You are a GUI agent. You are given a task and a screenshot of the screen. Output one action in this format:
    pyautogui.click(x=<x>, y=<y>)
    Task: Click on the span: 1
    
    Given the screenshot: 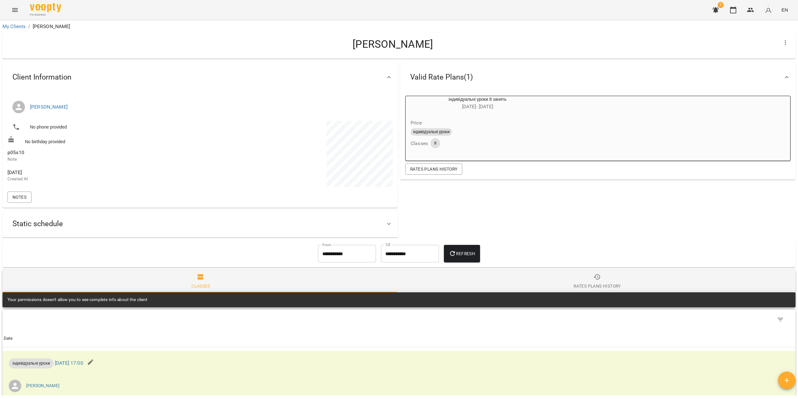 What is the action you would take?
    pyautogui.click(x=720, y=5)
    